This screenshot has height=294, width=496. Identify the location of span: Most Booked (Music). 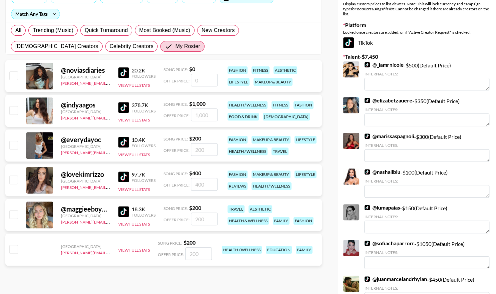
(165, 30).